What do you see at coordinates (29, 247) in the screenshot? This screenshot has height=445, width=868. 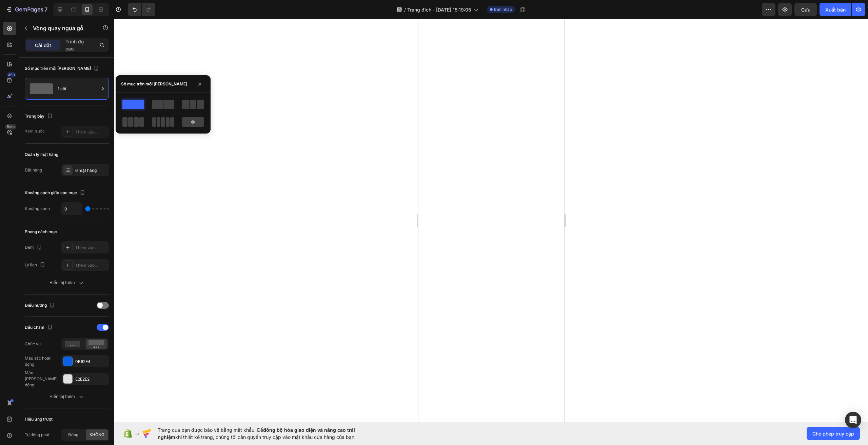 I see `font: Đệm` at bounding box center [29, 247].